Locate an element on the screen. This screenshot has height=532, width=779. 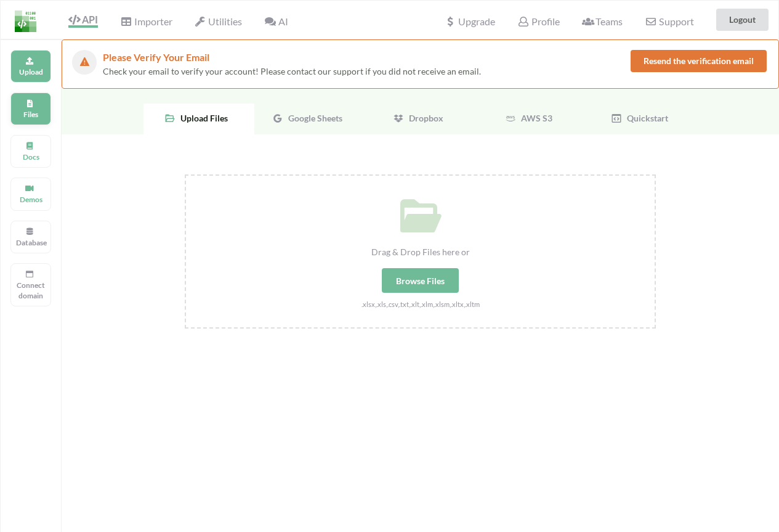
span: Dropbox is located at coordinates (424, 117).